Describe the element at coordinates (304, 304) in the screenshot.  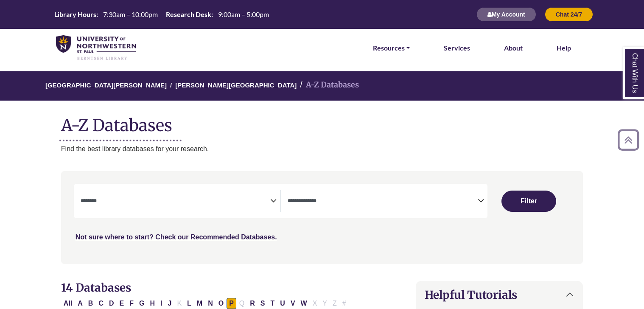
I see `button: Filter Results W` at that location.